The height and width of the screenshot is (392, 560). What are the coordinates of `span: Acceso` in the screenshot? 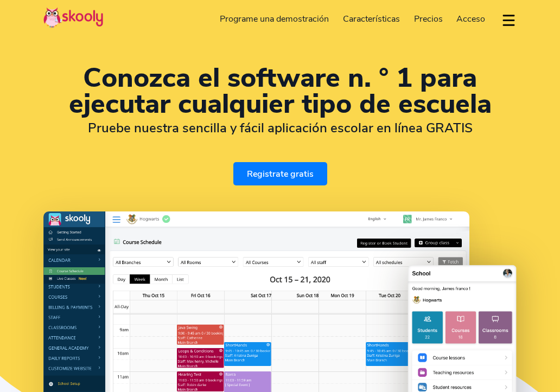 It's located at (470, 19).